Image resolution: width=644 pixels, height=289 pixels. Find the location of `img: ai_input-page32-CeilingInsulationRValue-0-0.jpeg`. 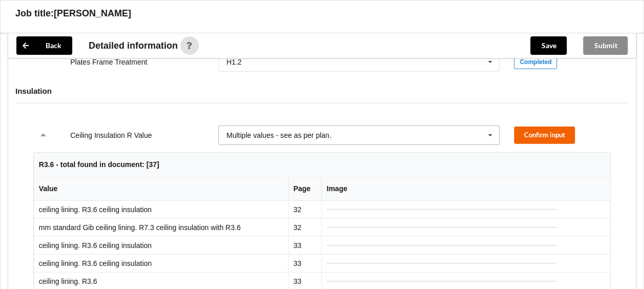

img: ai_input-page32-CeilingInsulationRValue-0-0.jpeg is located at coordinates (442, 210).